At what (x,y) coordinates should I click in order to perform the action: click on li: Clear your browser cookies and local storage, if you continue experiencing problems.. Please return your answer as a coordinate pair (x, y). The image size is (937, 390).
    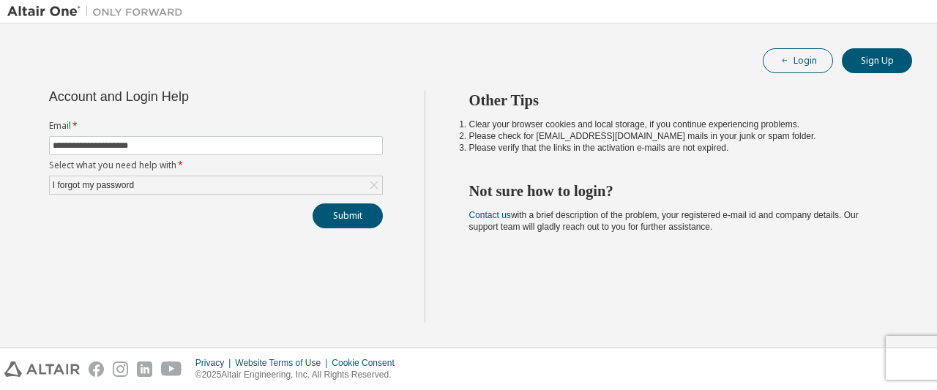
    Looking at the image, I should click on (678, 124).